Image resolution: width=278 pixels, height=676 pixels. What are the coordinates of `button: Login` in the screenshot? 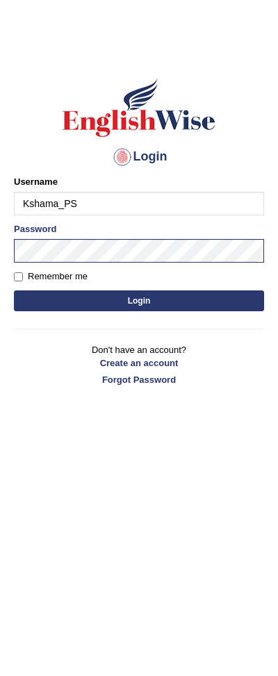 It's located at (139, 301).